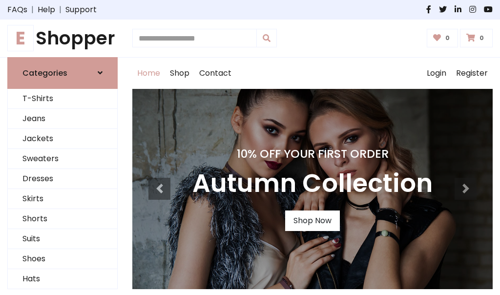 The image size is (500, 295). I want to click on a: Support, so click(81, 10).